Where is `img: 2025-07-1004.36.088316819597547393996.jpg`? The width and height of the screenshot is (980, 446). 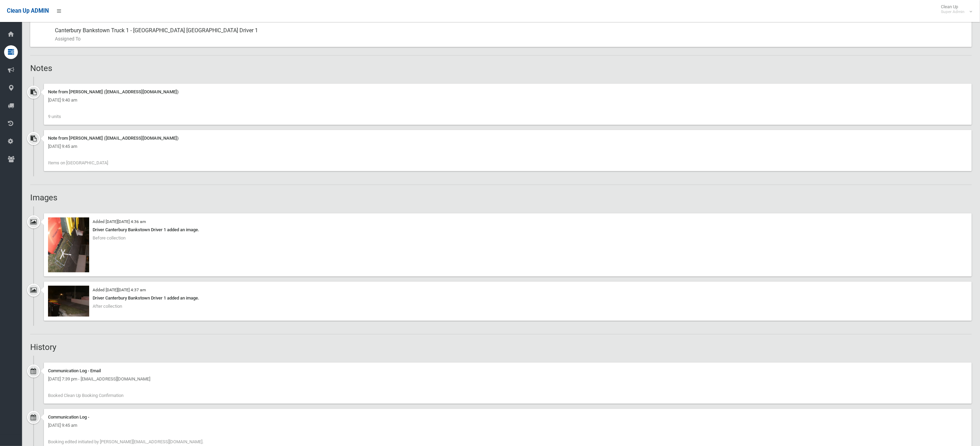 img: 2025-07-1004.36.088316819597547393996.jpg is located at coordinates (68, 245).